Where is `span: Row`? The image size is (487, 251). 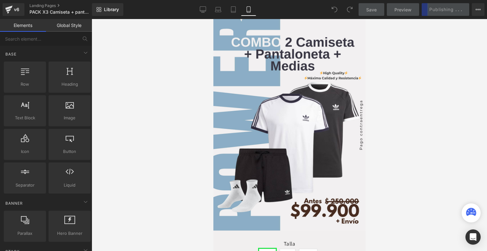 span: Row is located at coordinates (25, 84).